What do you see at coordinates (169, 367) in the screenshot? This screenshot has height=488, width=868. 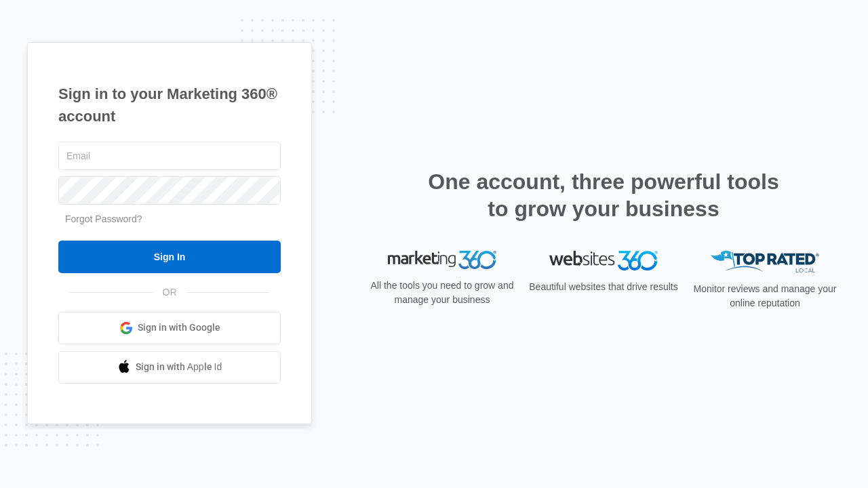 I see `a: Sign in with Apple Id` at bounding box center [169, 367].